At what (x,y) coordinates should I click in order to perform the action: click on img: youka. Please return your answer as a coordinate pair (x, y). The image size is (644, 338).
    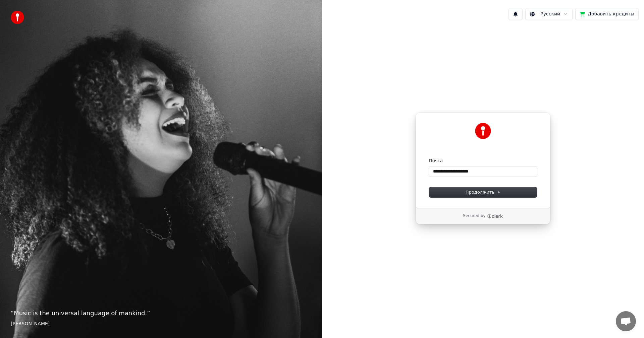
    Looking at the image, I should click on (17, 17).